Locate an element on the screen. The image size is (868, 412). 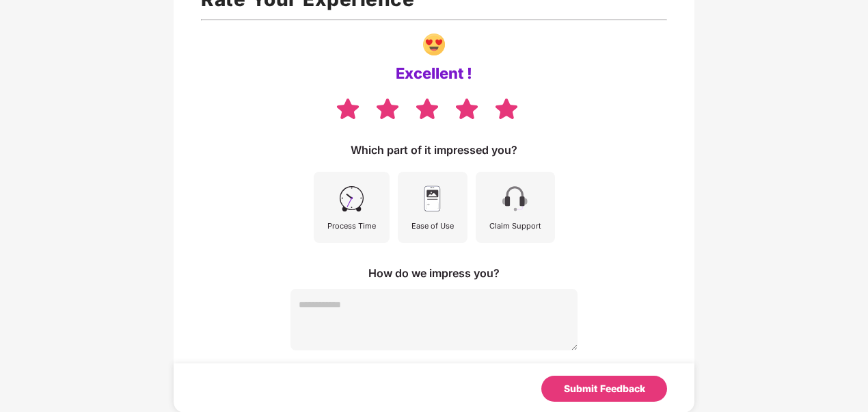
div: Which part of it impressed you? is located at coordinates (434, 150).